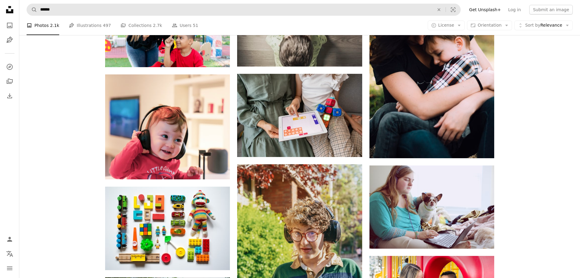 This screenshot has height=278, width=580. Describe the element at coordinates (141, 25) in the screenshot. I see `a: Collections 2.7k` at that location.